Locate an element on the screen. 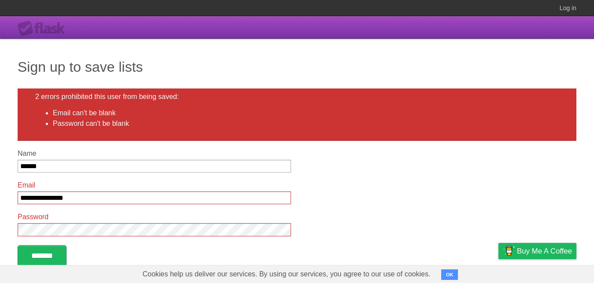  h2: 2 errors prohibited this user from being saved: is located at coordinates (297, 97).